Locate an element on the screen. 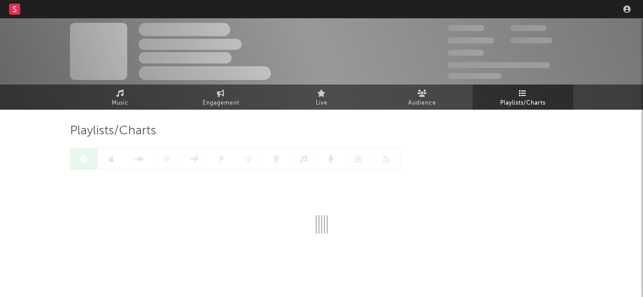  span: 50,000,000 is located at coordinates (471, 40).